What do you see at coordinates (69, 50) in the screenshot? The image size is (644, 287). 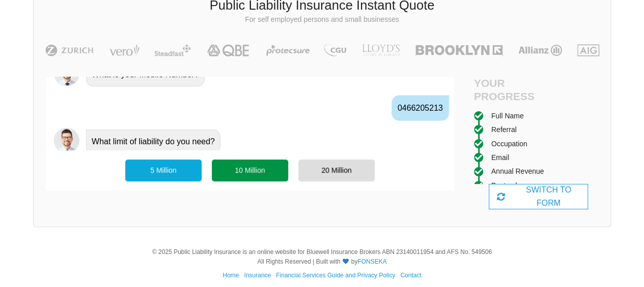 I see `img: Zurich | Public Liability Insurance` at bounding box center [69, 50].